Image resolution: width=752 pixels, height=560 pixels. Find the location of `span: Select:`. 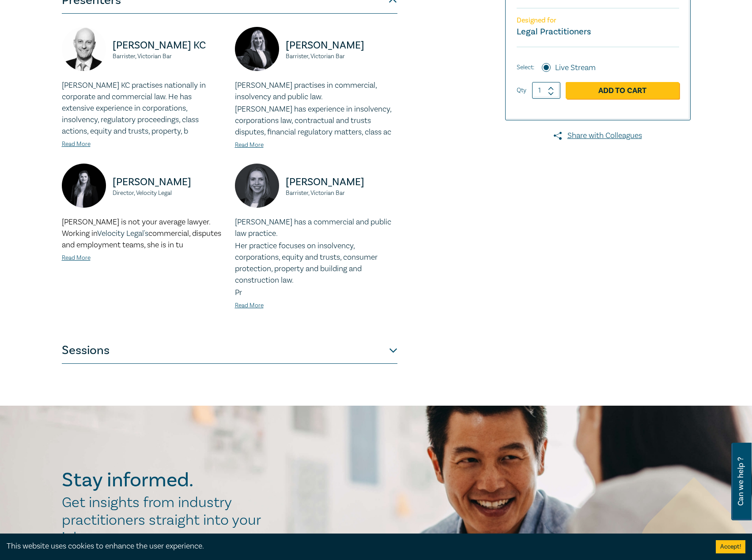

span: Select: is located at coordinates (525, 68).